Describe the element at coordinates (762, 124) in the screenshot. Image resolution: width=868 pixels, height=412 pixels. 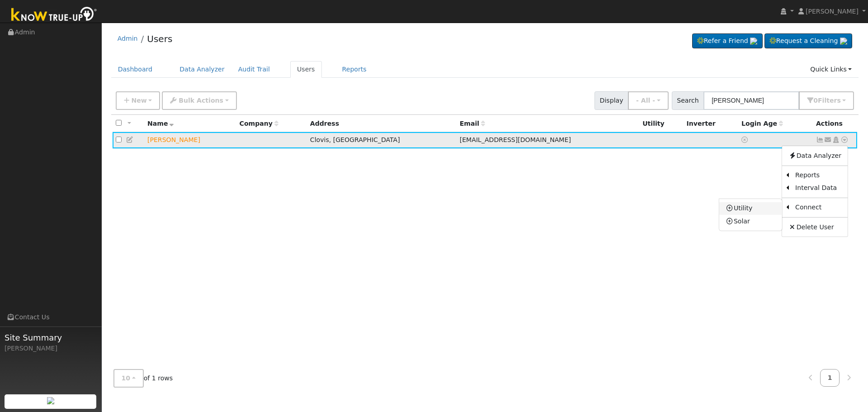
I see `span: Days since last login` at that location.